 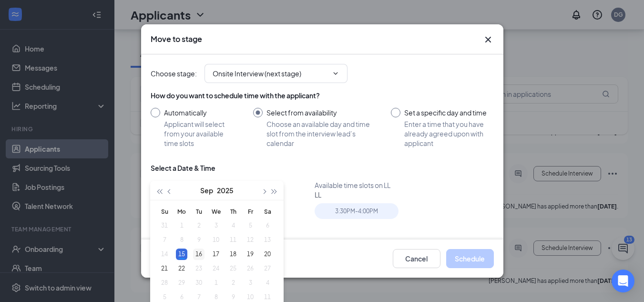 I want to click on div: 16, so click(x=199, y=255).